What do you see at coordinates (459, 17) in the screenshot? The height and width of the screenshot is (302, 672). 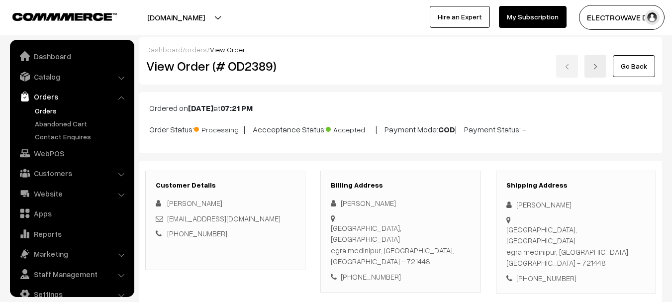 I see `a: Hire an Expert` at bounding box center [459, 17].